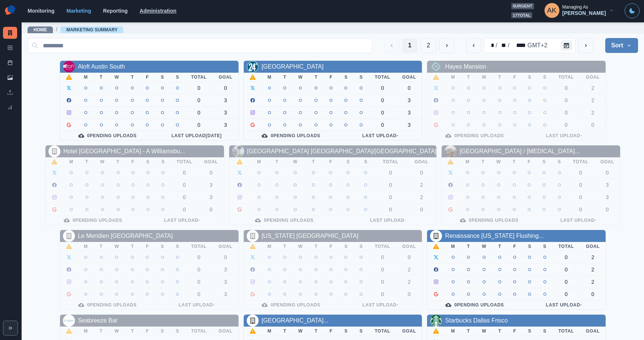 The width and height of the screenshot is (644, 340). Describe the element at coordinates (102, 66) in the screenshot. I see `a: Aloft Austin South` at that location.